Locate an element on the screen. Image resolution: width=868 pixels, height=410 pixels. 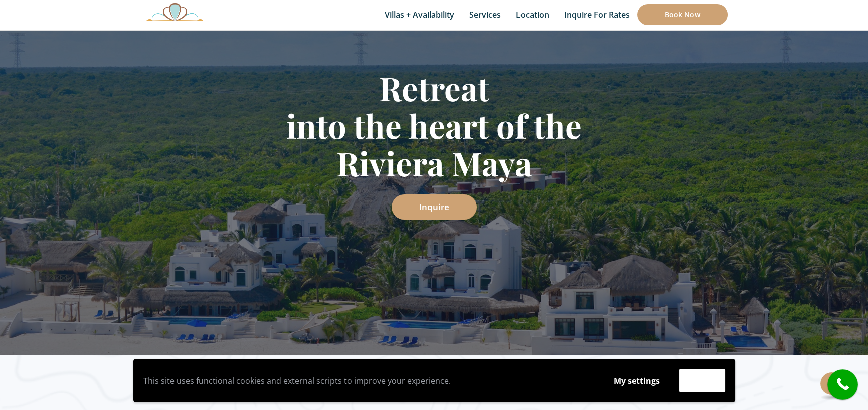
button: Accept is located at coordinates (702, 380).